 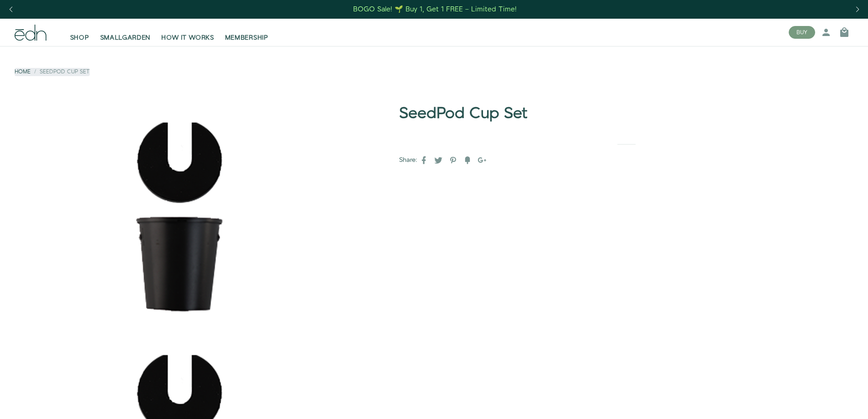 I want to click on a: MEMBERSHIP, so click(x=247, y=33).